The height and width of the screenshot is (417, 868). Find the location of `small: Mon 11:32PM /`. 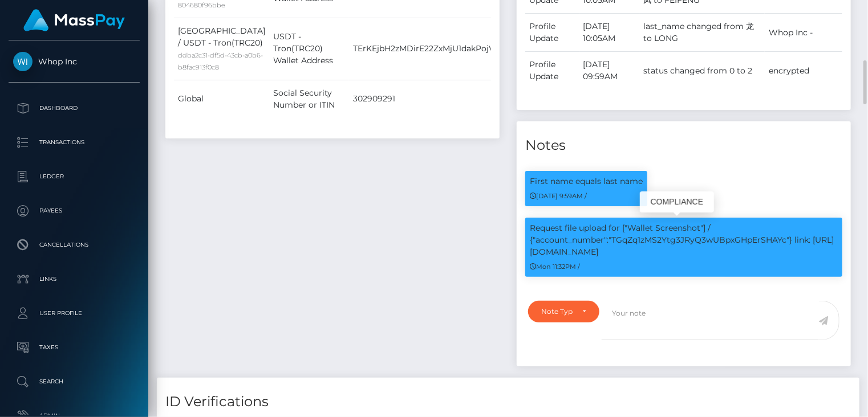

small: Mon 11:32PM / is located at coordinates (555, 267).